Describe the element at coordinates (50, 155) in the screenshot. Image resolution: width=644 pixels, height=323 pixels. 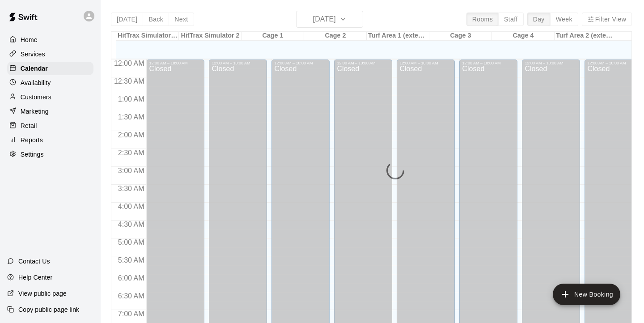
I see `a: Settings` at that location.